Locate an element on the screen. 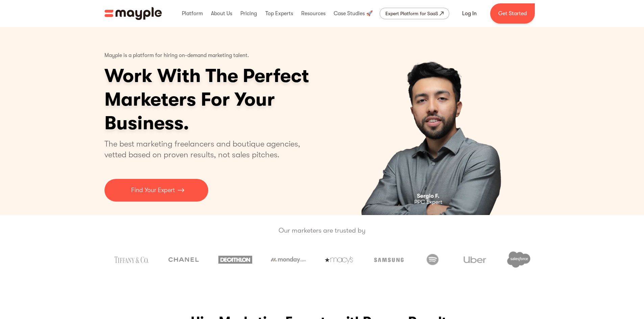  div: Resources is located at coordinates (314, 13).